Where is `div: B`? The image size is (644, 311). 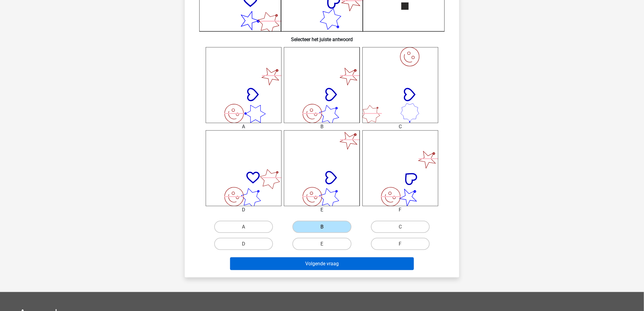 div: B is located at coordinates (322, 127).